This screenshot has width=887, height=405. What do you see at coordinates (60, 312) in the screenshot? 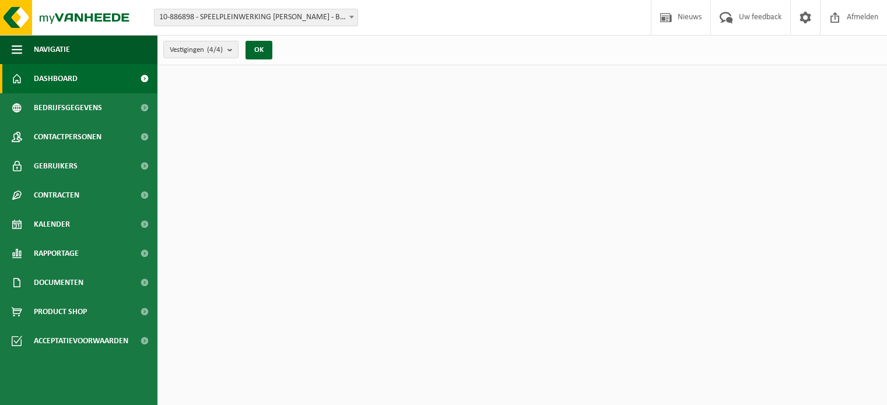
I see `span: Product Shop` at bounding box center [60, 312].